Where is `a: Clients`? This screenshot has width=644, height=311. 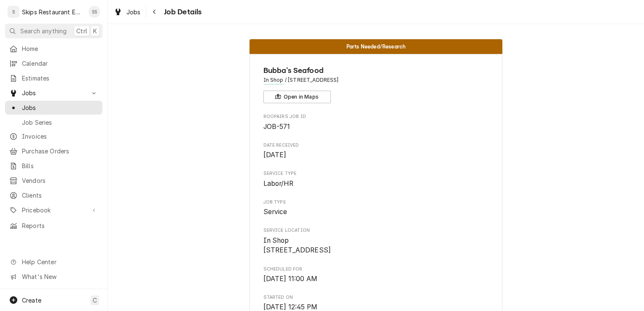 a: Clients is located at coordinates (54, 195).